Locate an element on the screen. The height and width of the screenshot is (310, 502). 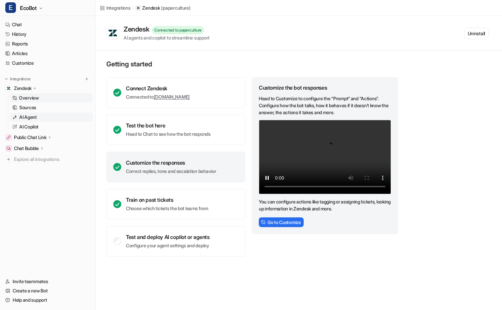
div: Train on past tickets is located at coordinates (167, 200).